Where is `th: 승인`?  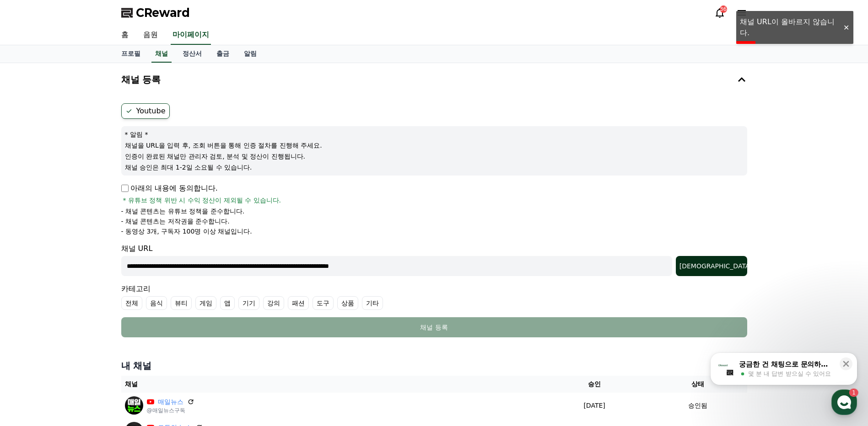 th: 승인 is located at coordinates (595, 384).